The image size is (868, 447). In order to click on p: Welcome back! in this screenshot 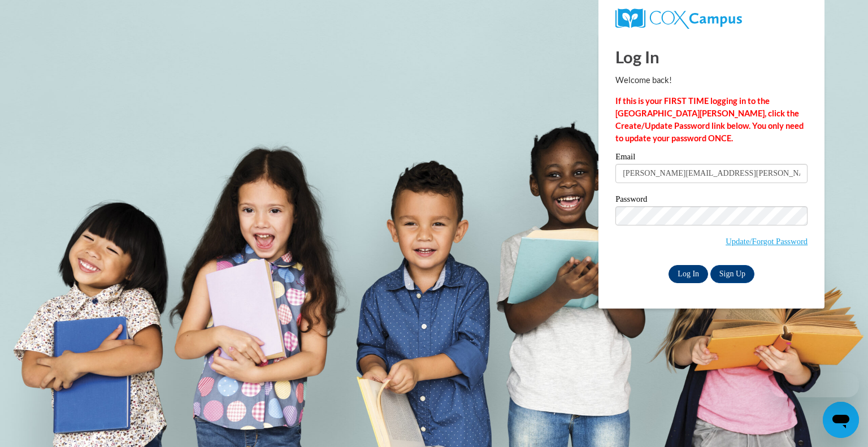, I will do `click(711, 81)`.